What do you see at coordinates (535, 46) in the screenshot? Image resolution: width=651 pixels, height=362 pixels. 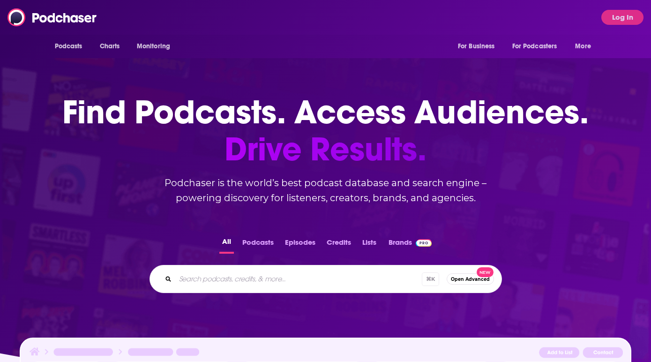 I see `span: For Podcasters` at bounding box center [535, 46].